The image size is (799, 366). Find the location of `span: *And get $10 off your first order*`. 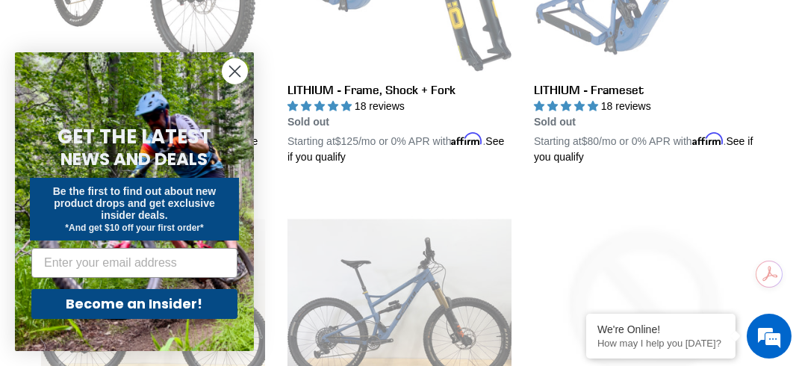

span: *And get $10 off your first order* is located at coordinates (134, 228).